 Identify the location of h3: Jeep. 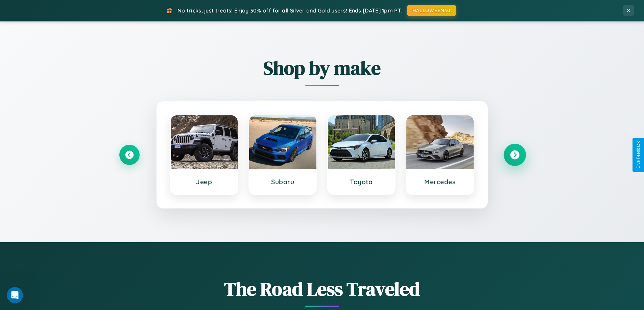
(204, 182).